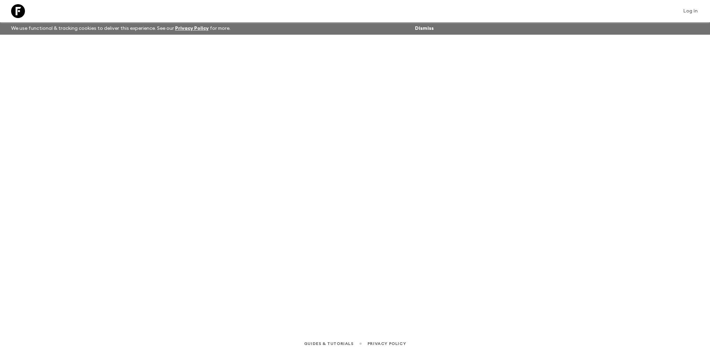 This screenshot has height=353, width=710. Describe the element at coordinates (121, 28) in the screenshot. I see `p: We use functional & tracking cookies to deliver this experience. See our for more.` at that location.